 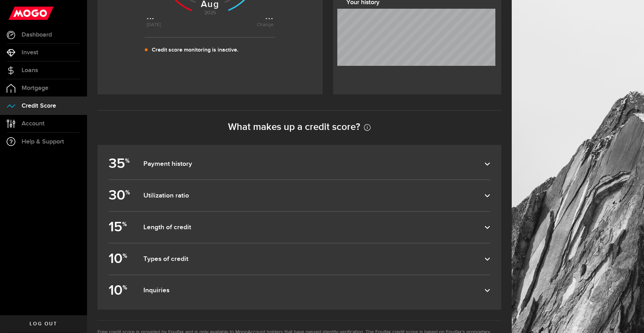 What do you see at coordinates (30, 71) in the screenshot?
I see `span: Loans` at bounding box center [30, 71].